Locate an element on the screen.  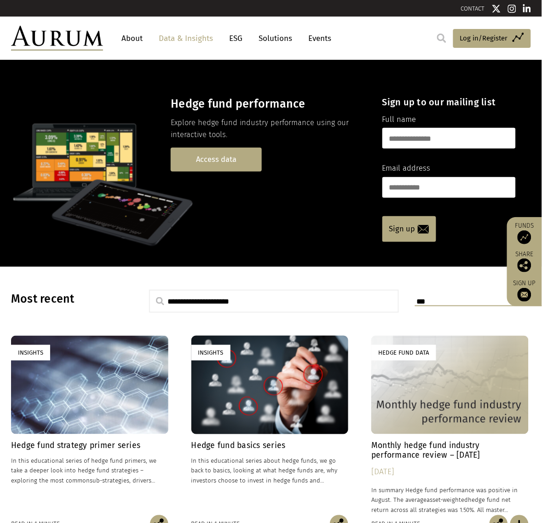
label: Email address is located at coordinates (406, 168).